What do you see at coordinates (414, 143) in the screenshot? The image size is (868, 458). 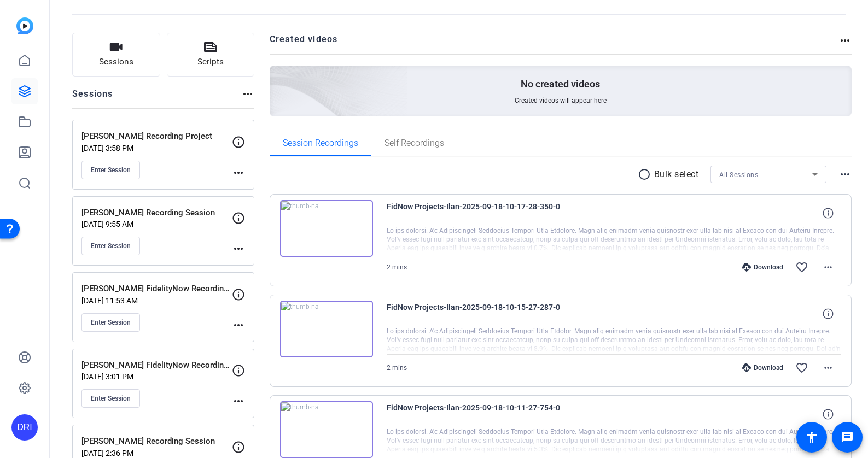 I see `span: Self Recordings` at bounding box center [414, 143].